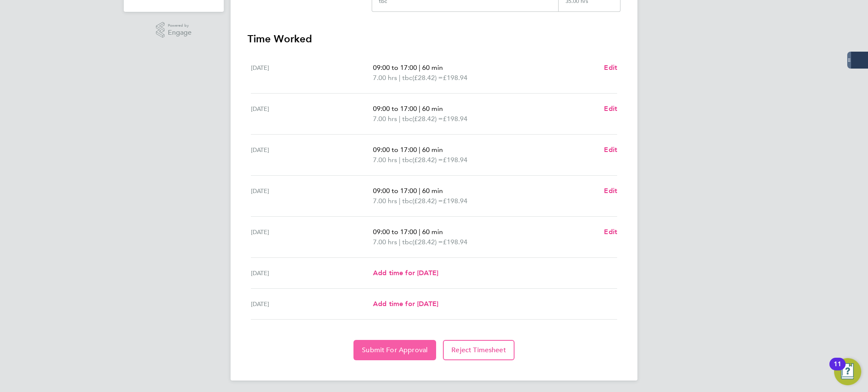  What do you see at coordinates (838, 370) in the screenshot?
I see `div: 11` at bounding box center [838, 370].